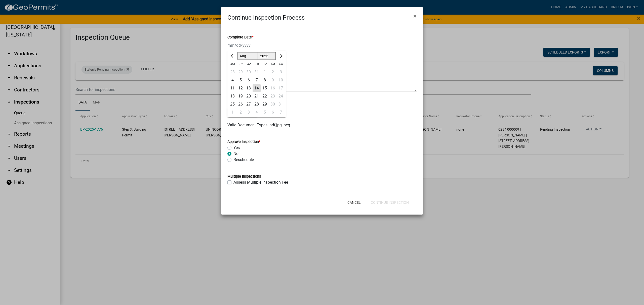  What do you see at coordinates (264, 104) in the screenshot?
I see `div: Friday, August 29, 2025` at bounding box center [264, 104].